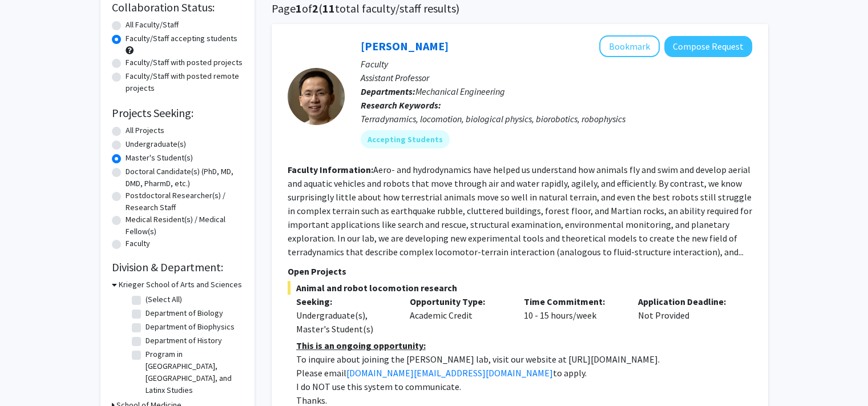  I want to click on b: Research Keywords:, so click(401, 105).